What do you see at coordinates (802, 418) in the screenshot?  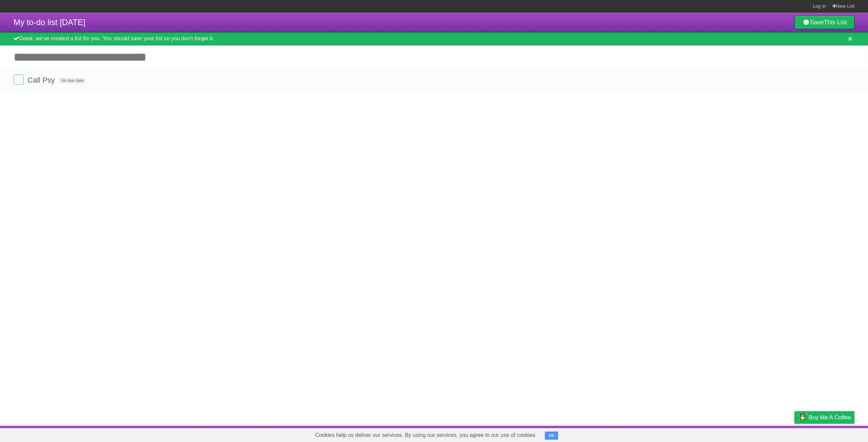 I see `img: Buy me a coffee` at bounding box center [802, 418].